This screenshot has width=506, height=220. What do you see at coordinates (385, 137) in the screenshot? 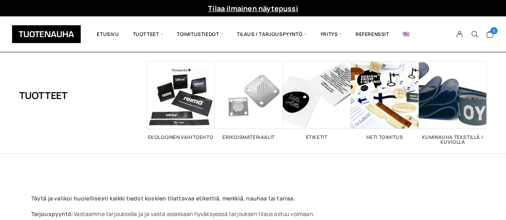
I see `h2: Heti toimitus` at bounding box center [385, 137].